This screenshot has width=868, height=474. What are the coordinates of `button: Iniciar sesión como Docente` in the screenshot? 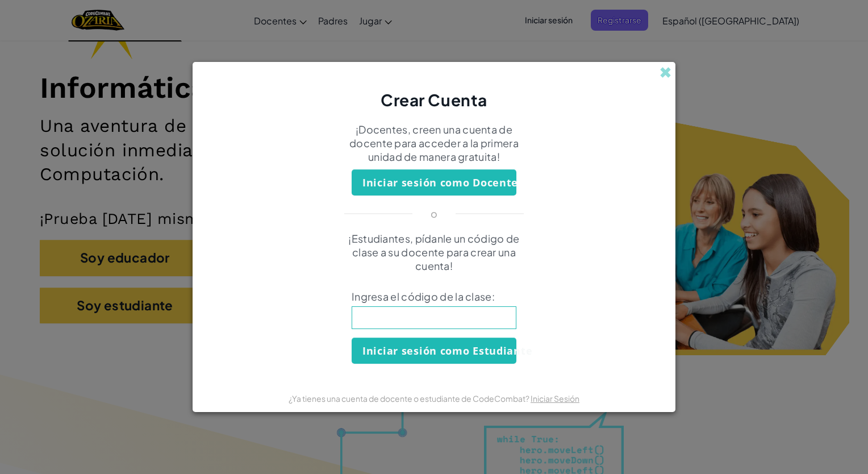 It's located at (434, 182).